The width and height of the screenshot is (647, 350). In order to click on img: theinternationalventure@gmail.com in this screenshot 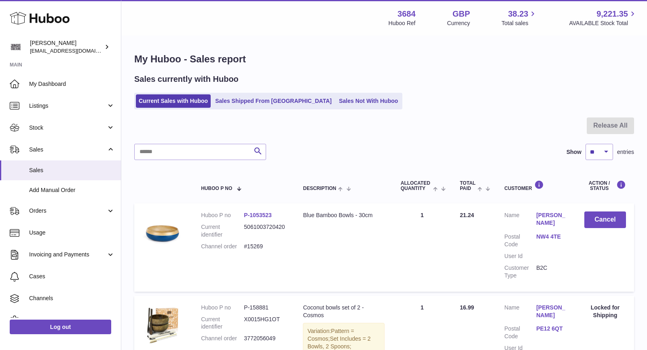, I will do `click(16, 47)`.